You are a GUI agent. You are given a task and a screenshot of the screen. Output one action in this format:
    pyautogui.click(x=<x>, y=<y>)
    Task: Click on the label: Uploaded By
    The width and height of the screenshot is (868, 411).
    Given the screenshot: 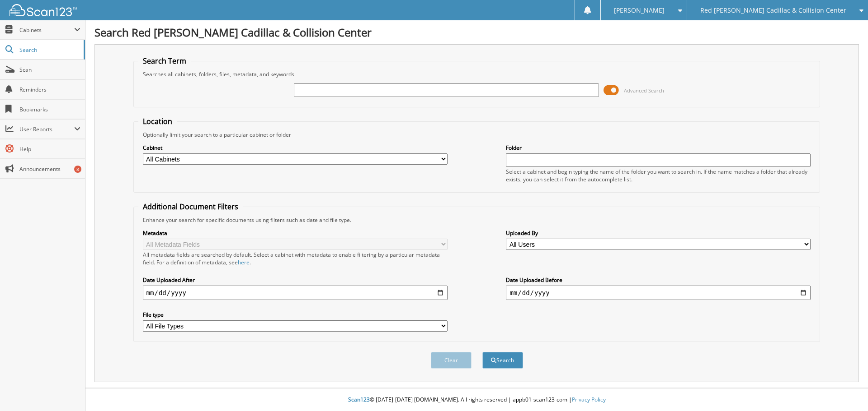 What is the action you would take?
    pyautogui.click(x=658, y=233)
    